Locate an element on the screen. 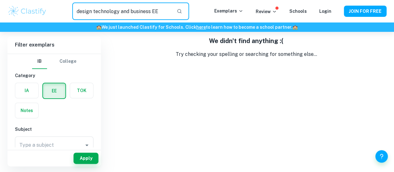 Image resolution: width=394 pixels, height=172 pixels. button: EE is located at coordinates (54, 91).